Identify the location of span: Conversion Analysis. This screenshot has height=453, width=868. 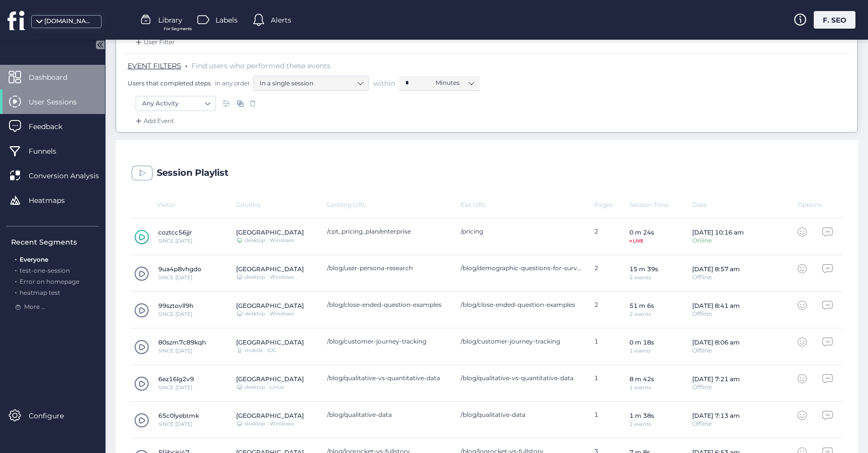
(72, 176).